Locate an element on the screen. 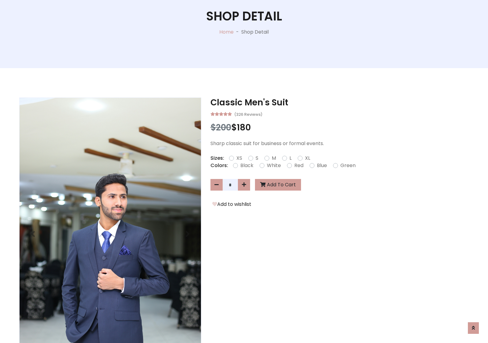  p: Colors: is located at coordinates (219, 165).